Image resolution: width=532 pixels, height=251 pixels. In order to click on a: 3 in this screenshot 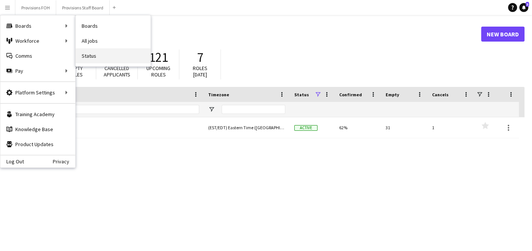, I will do `click(524, 7)`.